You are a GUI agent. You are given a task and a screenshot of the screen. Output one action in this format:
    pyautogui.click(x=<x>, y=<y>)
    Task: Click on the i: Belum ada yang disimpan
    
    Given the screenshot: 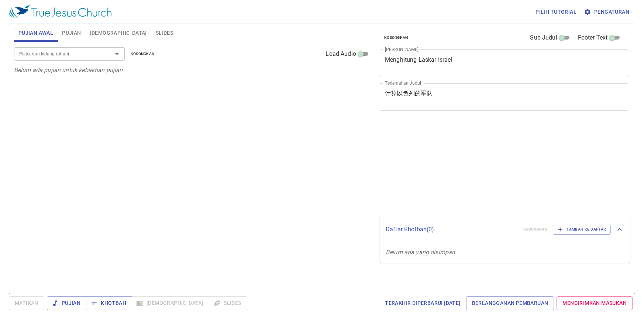 What is the action you would take?
    pyautogui.click(x=420, y=252)
    